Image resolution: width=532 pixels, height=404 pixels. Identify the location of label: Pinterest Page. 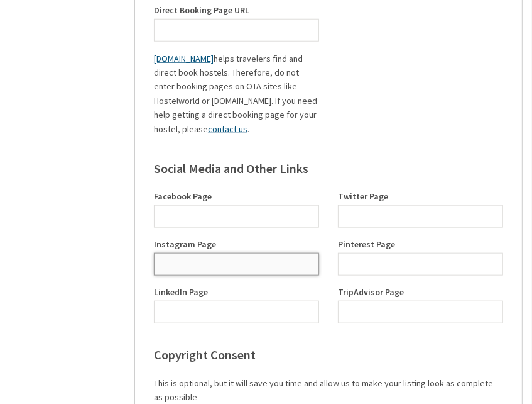
(420, 244).